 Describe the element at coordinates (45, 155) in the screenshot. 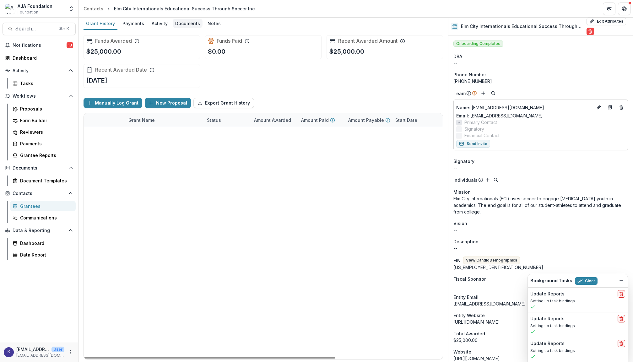

I see `div: Grantee Reports` at that location.